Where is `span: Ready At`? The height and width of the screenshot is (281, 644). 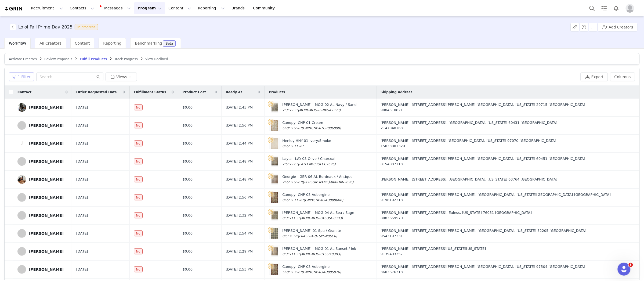 span: Ready At is located at coordinates (233, 92).